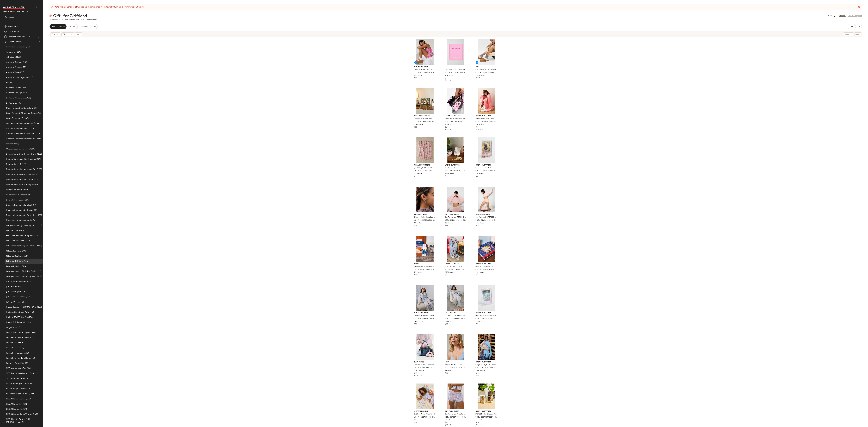 This screenshot has height=427, width=868. What do you see at coordinates (425, 101) in the screenshot?
I see `img: 0527653790022_070_a2` at bounding box center [425, 101].